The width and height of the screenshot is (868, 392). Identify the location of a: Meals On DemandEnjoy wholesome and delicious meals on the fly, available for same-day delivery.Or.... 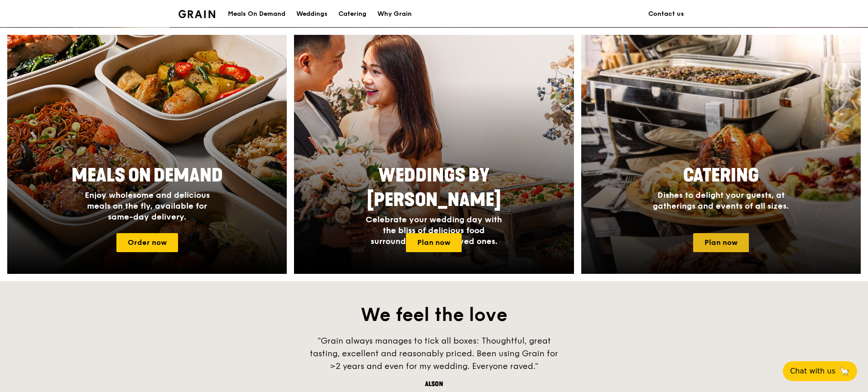
(147, 154).